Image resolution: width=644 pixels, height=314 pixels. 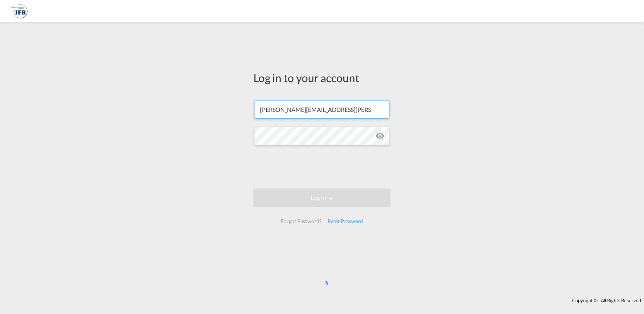 I want to click on input: Enter email/phone number, so click(x=321, y=109).